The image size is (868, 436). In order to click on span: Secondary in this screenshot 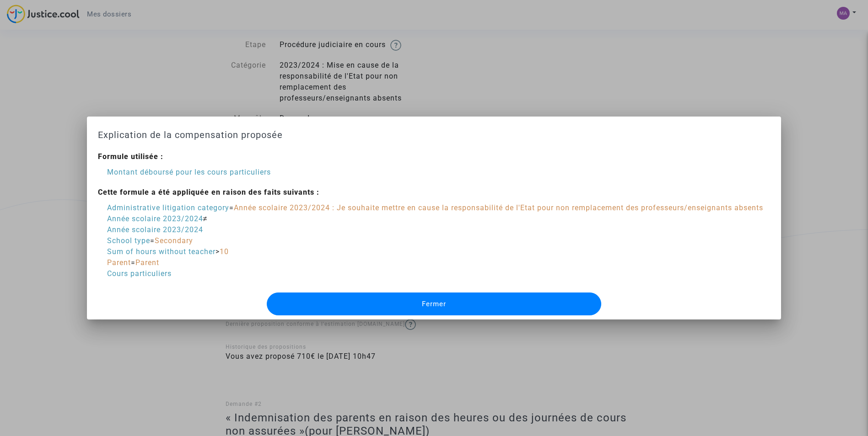, I will do `click(174, 240)`.